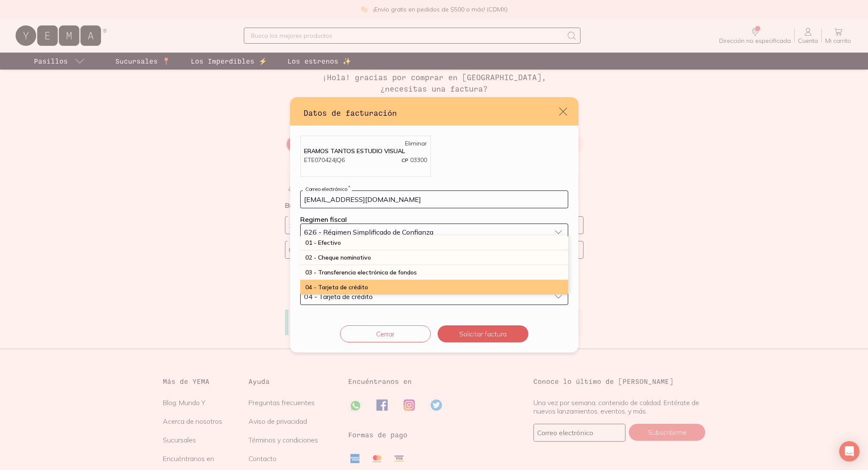  I want to click on p: ERAMOS TANTOS ESTUDIO VISUAL, so click(365, 151).